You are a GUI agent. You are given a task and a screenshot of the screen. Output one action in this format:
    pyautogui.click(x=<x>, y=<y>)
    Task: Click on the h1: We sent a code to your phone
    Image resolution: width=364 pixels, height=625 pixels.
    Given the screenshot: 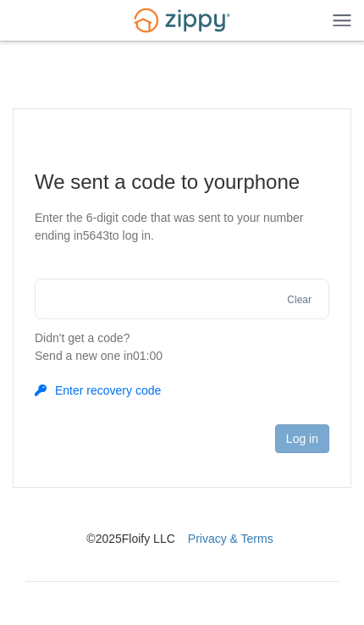 What is the action you would take?
    pyautogui.click(x=182, y=182)
    